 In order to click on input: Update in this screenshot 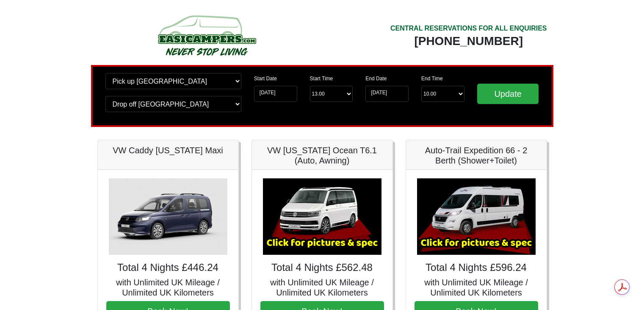, I will do `click(508, 94)`.